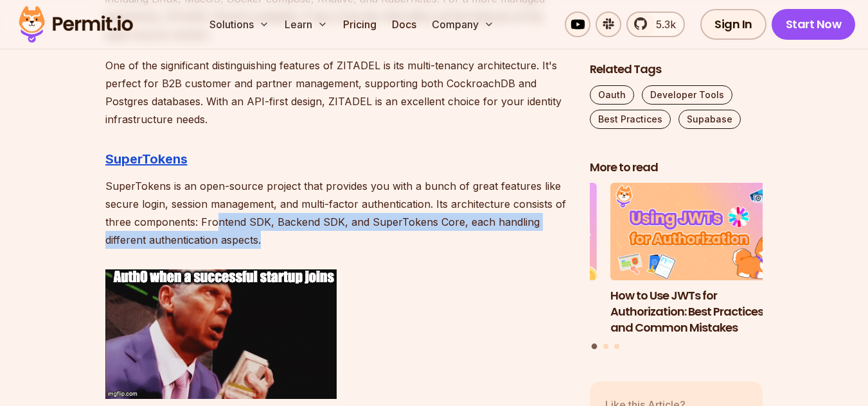  What do you see at coordinates (676, 268) in the screenshot?
I see `div: Posts` at bounding box center [676, 268].